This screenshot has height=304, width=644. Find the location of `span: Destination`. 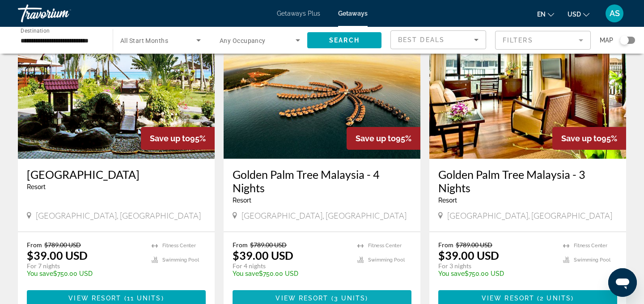

span: Destination is located at coordinates (35, 30).